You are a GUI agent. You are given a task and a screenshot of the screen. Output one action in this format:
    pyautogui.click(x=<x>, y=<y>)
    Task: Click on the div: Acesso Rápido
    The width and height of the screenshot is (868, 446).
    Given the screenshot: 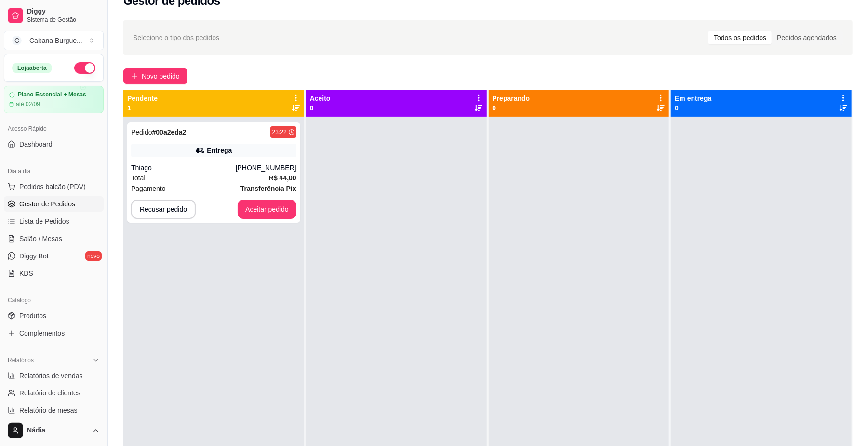 What is the action you would take?
    pyautogui.click(x=53, y=129)
    